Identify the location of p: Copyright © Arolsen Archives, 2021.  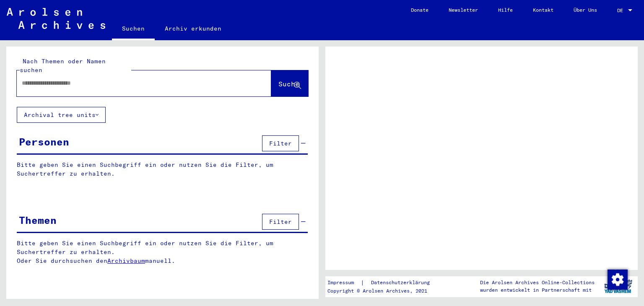
(384, 291).